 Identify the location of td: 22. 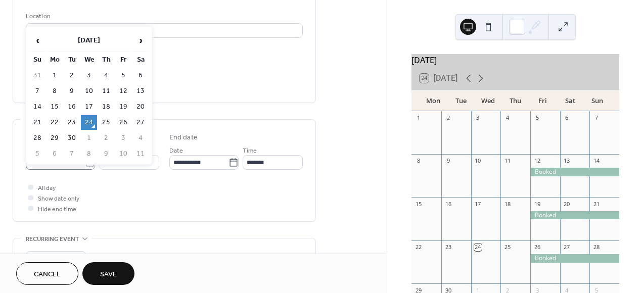
(55, 122).